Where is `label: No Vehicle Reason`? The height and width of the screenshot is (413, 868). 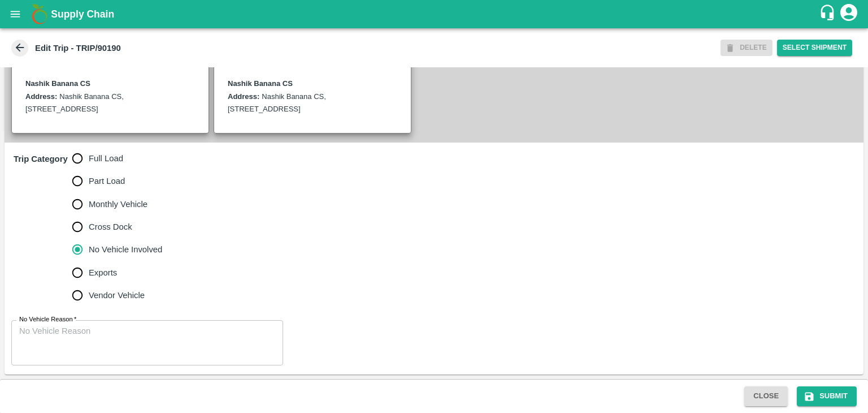 label: No Vehicle Reason is located at coordinates (47, 320).